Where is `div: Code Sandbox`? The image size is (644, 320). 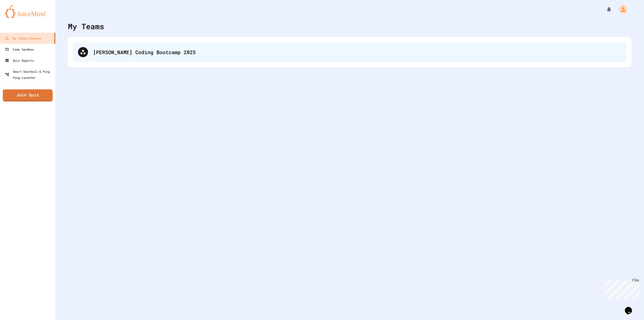 div: Code Sandbox is located at coordinates (19, 49).